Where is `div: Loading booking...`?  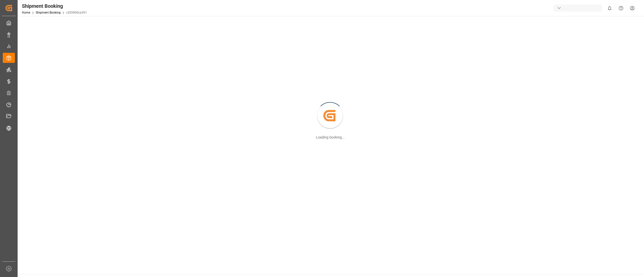
div: Loading booking... is located at coordinates (330, 137).